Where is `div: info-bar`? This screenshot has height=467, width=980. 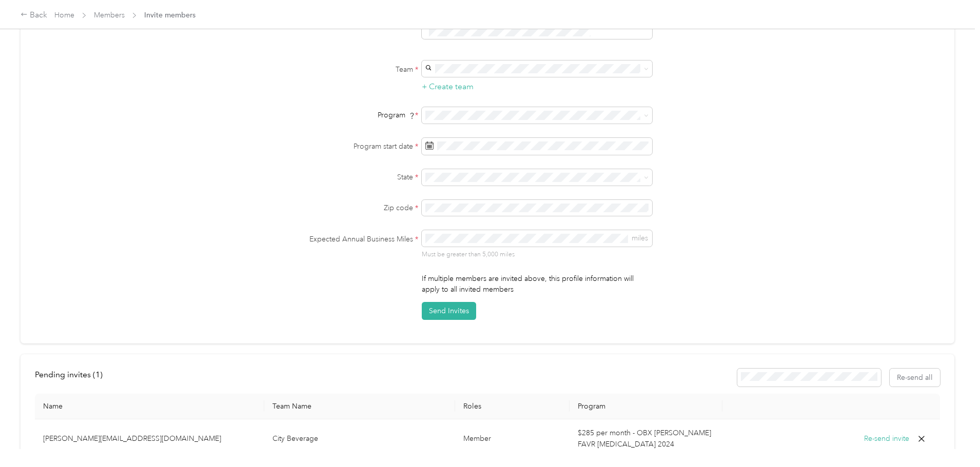 div: info-bar is located at coordinates (488, 377).